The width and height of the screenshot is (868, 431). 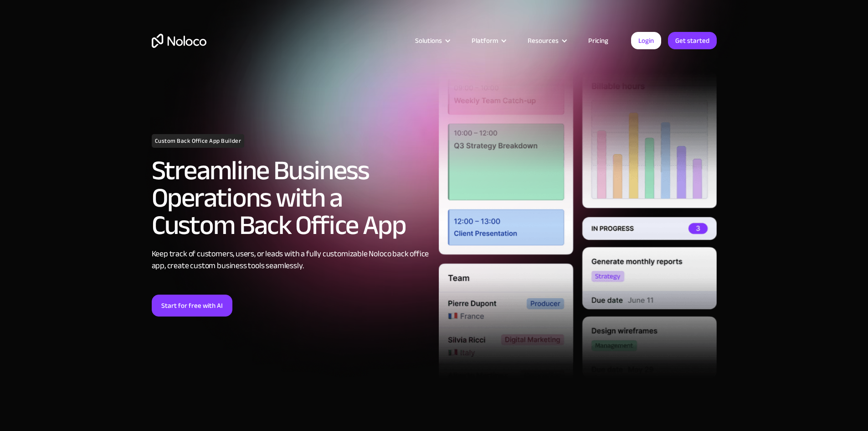 I want to click on a: home, so click(x=179, y=41).